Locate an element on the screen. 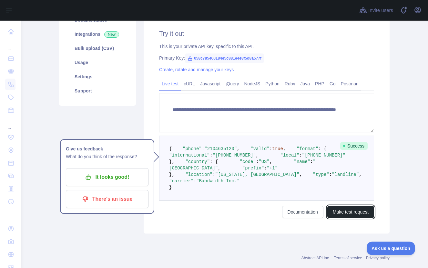 The height and width of the screenshot is (268, 428). a: Terms of service is located at coordinates (347, 258).